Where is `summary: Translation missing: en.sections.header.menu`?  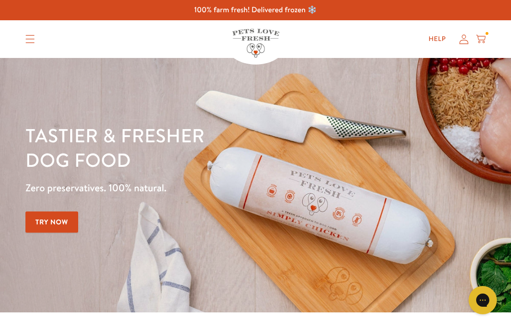 summary: Translation missing: en.sections.header.menu is located at coordinates (30, 39).